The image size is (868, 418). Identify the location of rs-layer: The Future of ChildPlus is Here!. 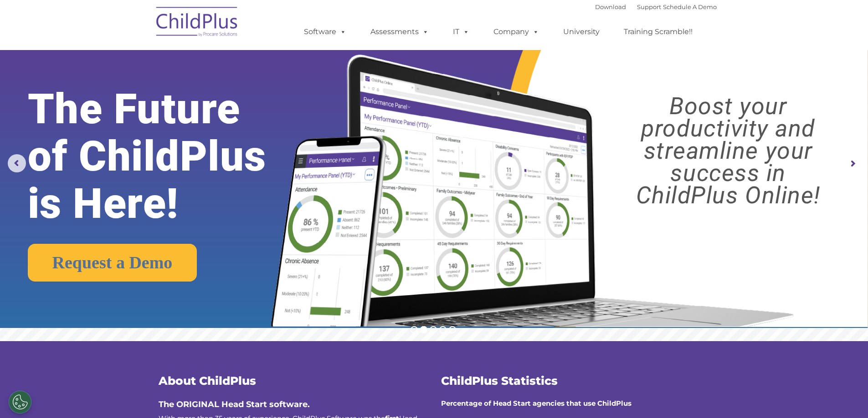
(167, 157).